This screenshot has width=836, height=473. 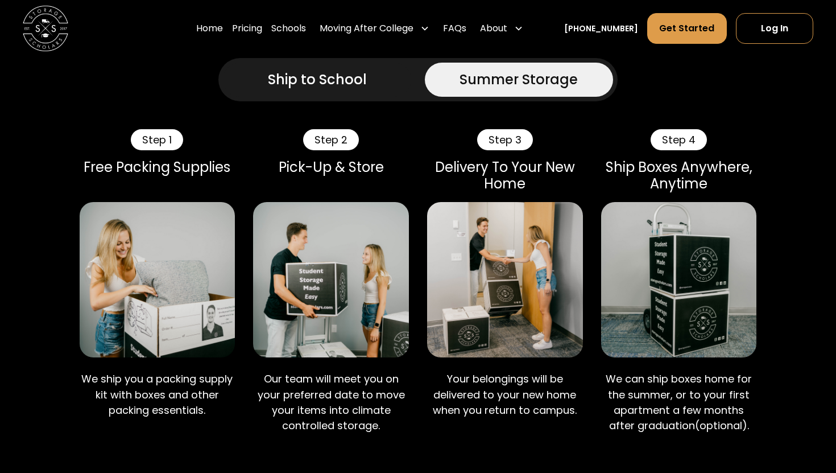 I want to click on a: FAQs, so click(x=454, y=28).